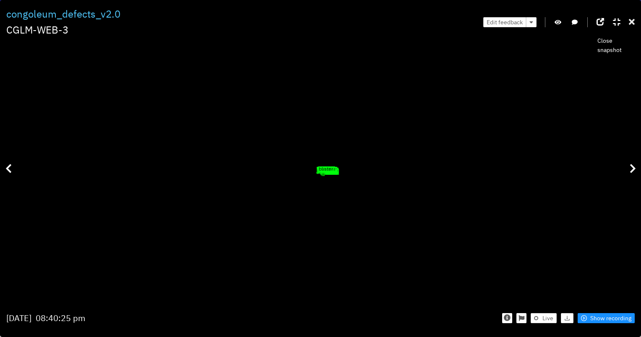  What do you see at coordinates (567, 319) in the screenshot?
I see `span: download` at bounding box center [567, 319].